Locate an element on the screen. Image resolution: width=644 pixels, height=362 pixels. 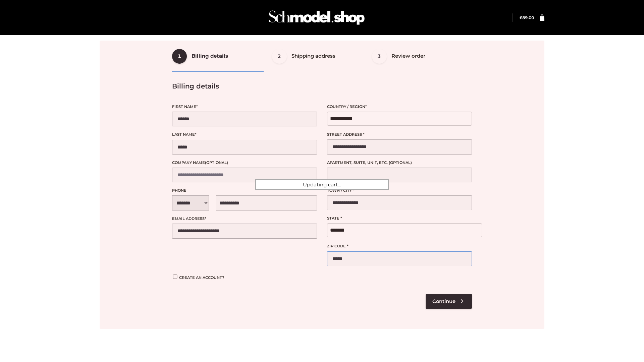
bdi: 89.00 is located at coordinates (526, 17).